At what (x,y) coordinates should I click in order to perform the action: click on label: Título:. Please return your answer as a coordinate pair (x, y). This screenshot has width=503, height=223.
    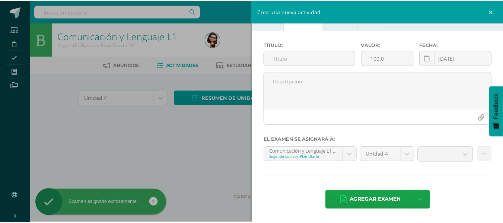
    Looking at the image, I should click on (312, 44).